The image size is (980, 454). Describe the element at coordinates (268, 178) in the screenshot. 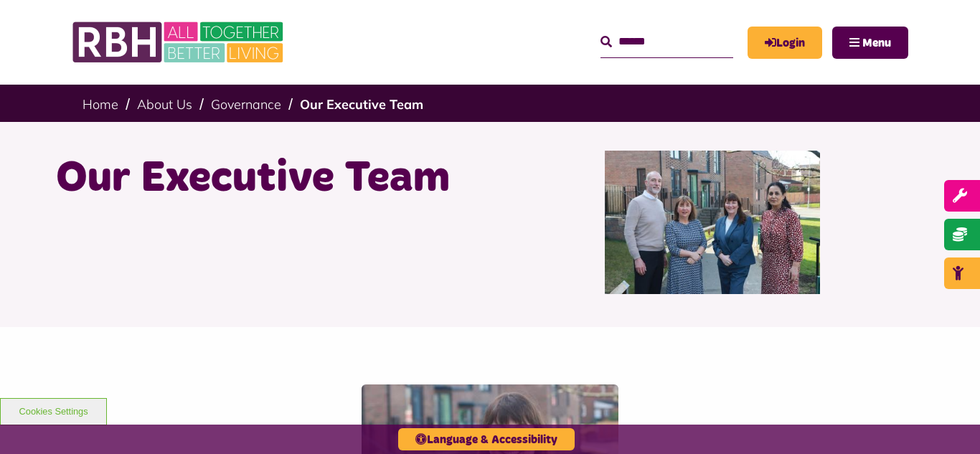

I see `h1: Our Executive Team` at that location.